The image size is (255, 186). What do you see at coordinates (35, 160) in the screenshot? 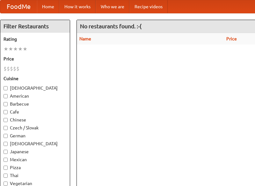
I see `label: Mexican` at bounding box center [35, 160].